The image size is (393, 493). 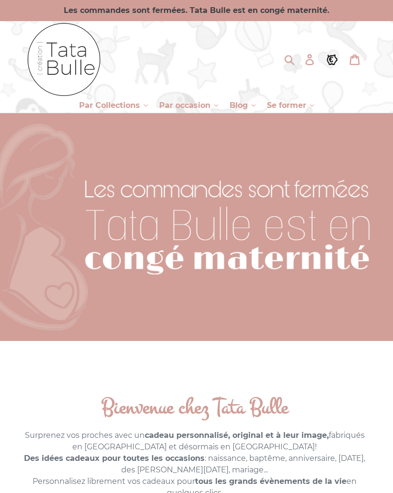 I want to click on button: Par occasion, so click(x=189, y=106).